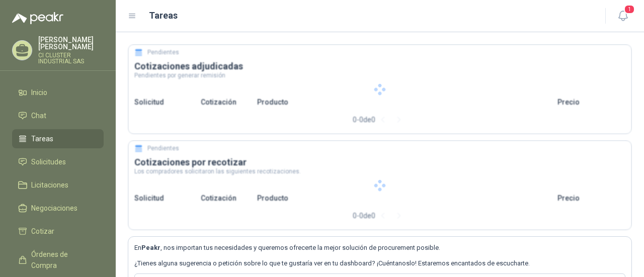 The height and width of the screenshot is (277, 644). What do you see at coordinates (58, 185) in the screenshot?
I see `a: Licitaciones` at bounding box center [58, 185].